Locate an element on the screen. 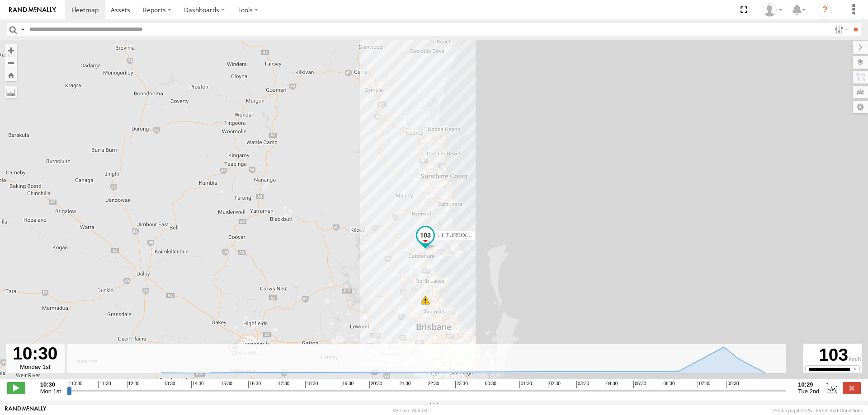 This screenshot has width=868, height=415. button: Zoom Home is located at coordinates (11, 75).